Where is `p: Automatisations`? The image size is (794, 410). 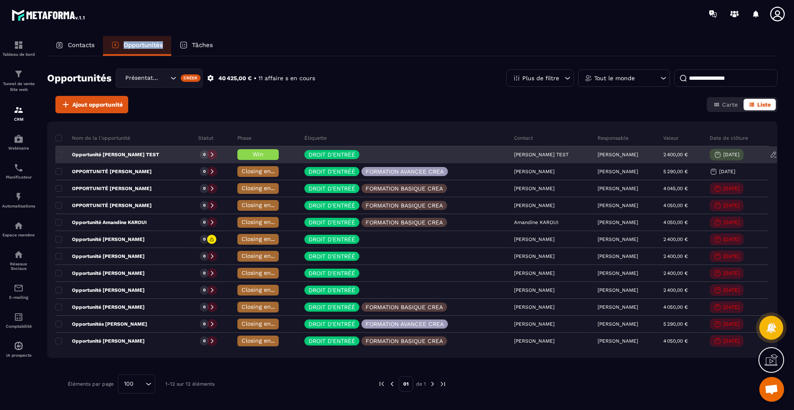 p: Automatisations is located at coordinates (19, 206).